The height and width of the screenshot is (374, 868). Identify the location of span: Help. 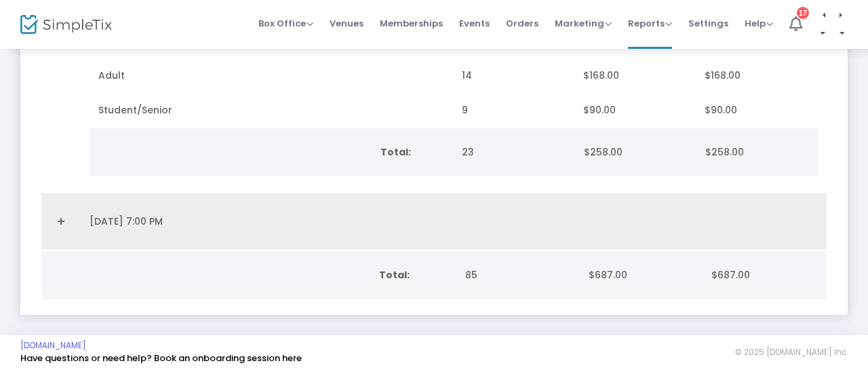
(759, 23).